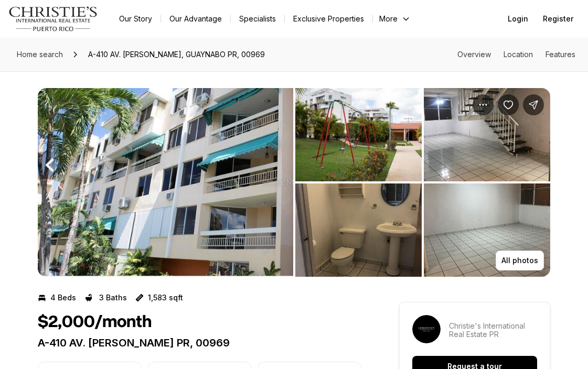  Describe the element at coordinates (95, 323) in the screenshot. I see `h1: $2,000/month` at that location.